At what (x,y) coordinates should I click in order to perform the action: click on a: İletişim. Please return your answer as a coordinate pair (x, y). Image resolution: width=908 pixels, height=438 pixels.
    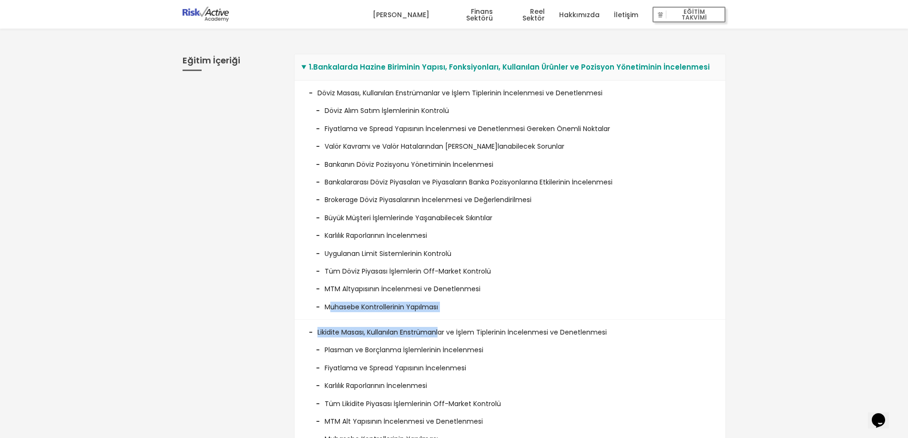
    Looking at the image, I should click on (626, 15).